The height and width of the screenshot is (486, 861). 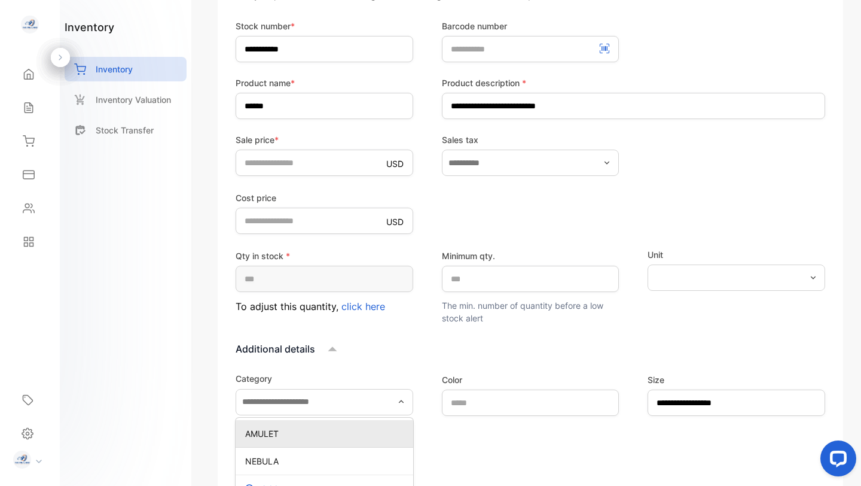 What do you see at coordinates (22, 459) in the screenshot?
I see `img: profile` at bounding box center [22, 459].